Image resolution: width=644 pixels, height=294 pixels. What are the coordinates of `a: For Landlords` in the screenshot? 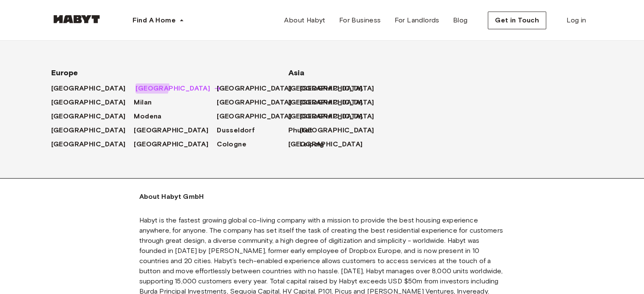 It's located at (417, 20).